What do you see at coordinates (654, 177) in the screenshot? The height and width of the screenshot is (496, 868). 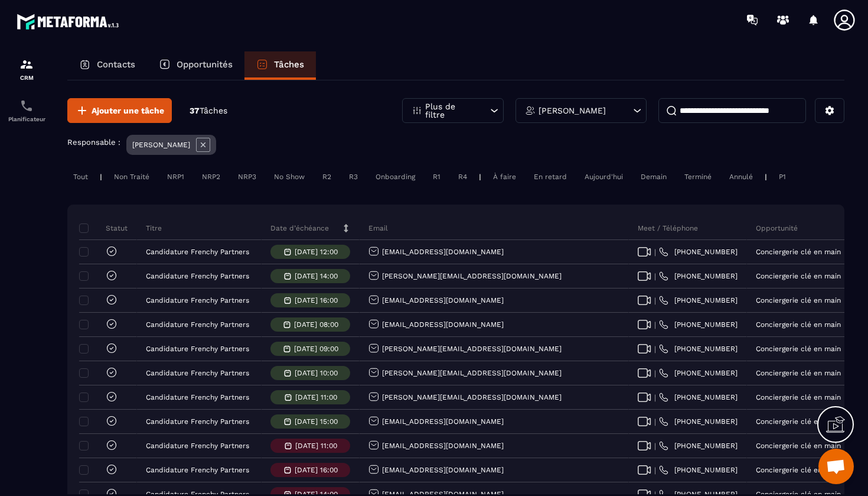 I see `div: Demain` at bounding box center [654, 177].